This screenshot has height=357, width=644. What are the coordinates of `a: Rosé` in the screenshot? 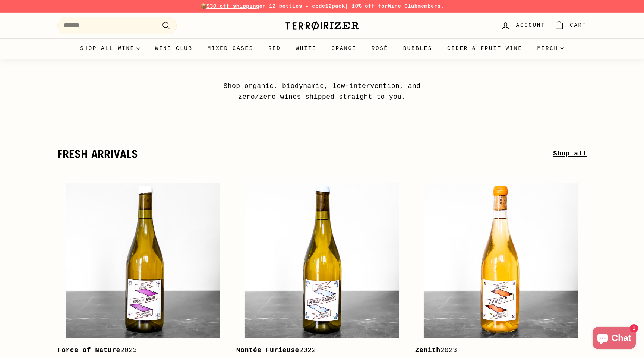 It's located at (380, 48).